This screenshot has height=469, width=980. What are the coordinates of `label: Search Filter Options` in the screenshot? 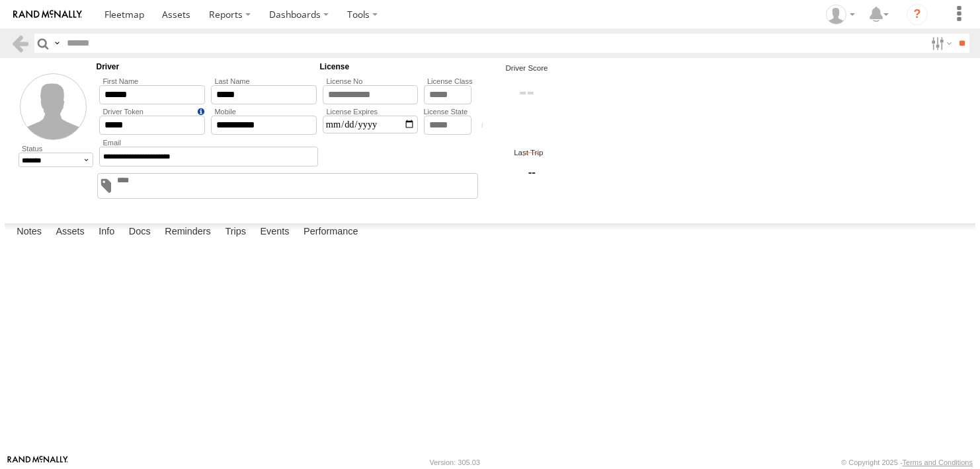 It's located at (939, 43).